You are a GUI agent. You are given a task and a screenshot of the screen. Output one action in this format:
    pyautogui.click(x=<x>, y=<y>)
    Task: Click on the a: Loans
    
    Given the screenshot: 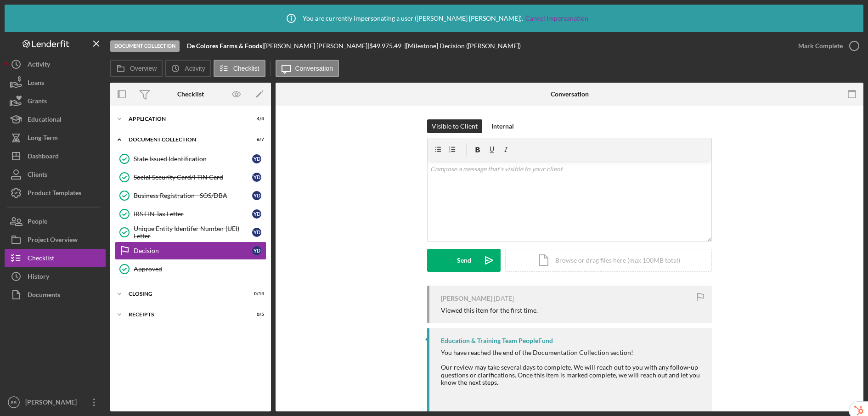 What is the action you would take?
    pyautogui.click(x=55, y=82)
    